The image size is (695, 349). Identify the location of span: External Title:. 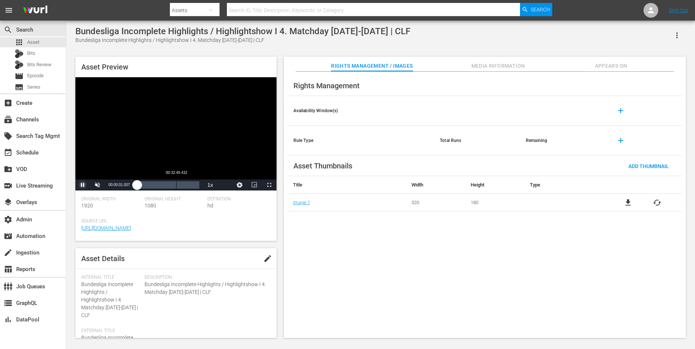
(111, 331).